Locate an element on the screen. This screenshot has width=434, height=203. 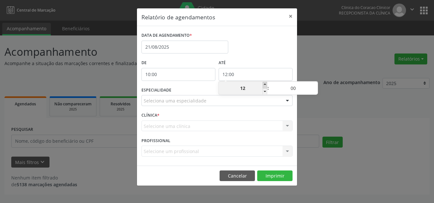
button: Imprimir is located at coordinates (275, 176).